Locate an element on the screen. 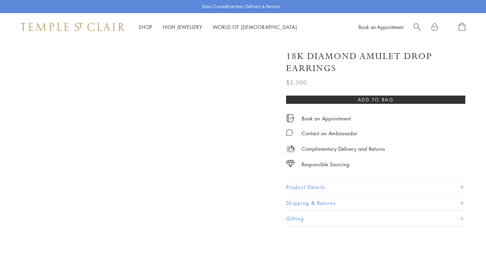 This screenshot has height=266, width=486. img: icon_appointment.svg is located at coordinates (290, 118).